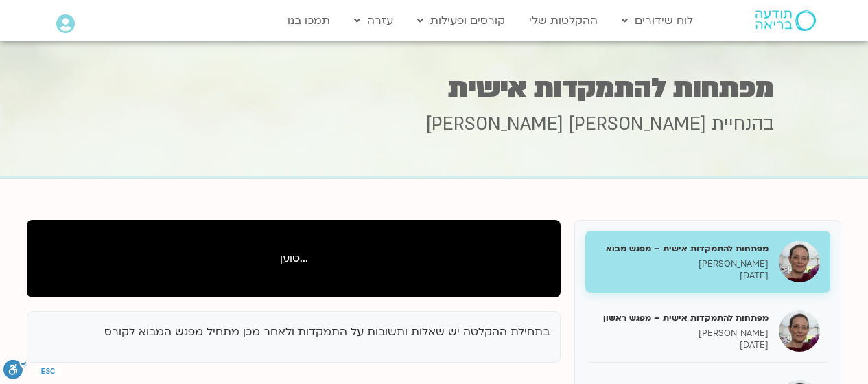  What do you see at coordinates (435, 88) in the screenshot?
I see `h1: מפתחות להתמקדות אישית` at bounding box center [435, 88].